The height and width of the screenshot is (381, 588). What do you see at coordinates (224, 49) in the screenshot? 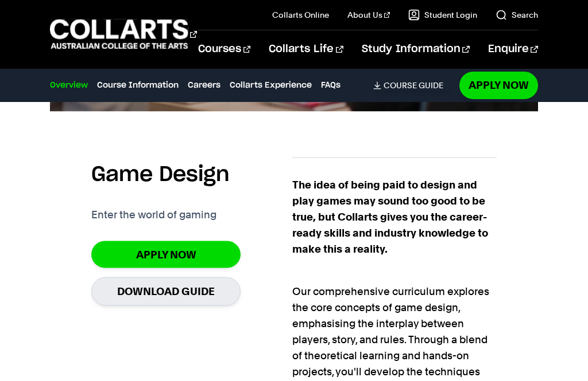
I see `a: Courses` at bounding box center [224, 49].